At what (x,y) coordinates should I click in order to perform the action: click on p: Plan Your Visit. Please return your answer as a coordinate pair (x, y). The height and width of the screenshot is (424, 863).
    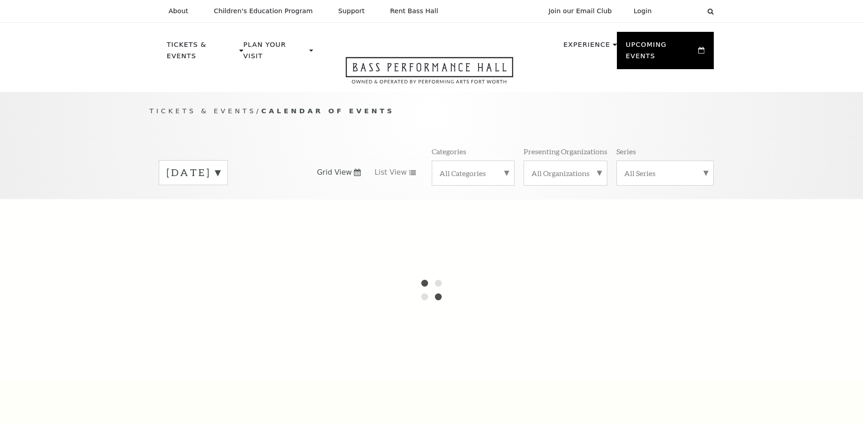
    Looking at the image, I should click on (275, 53).